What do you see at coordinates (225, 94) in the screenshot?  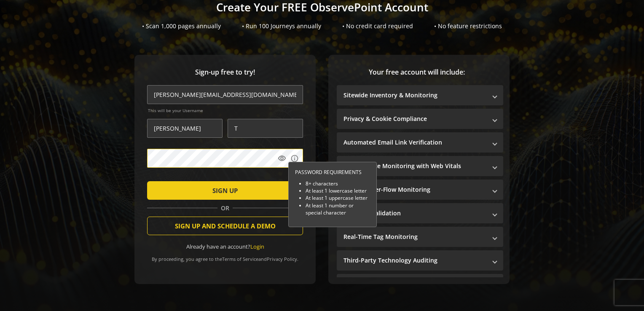 I see `input: Email Address (name@work-email.com) *` at bounding box center [225, 94].